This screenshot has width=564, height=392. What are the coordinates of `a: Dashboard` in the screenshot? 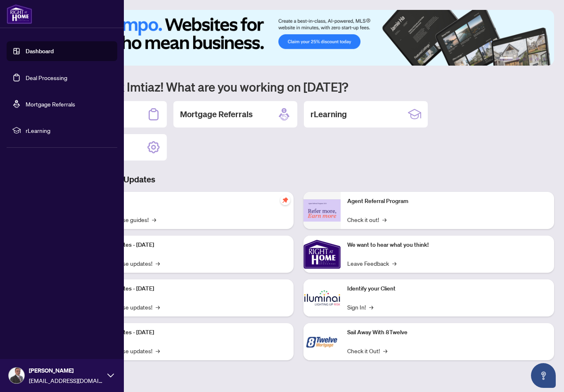 It's located at (40, 51).